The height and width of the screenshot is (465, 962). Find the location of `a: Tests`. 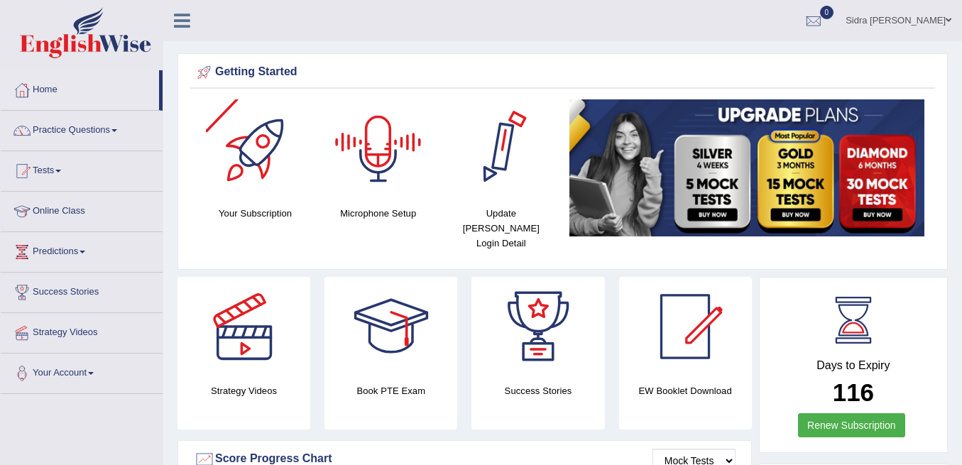

a: Tests is located at coordinates (82, 169).